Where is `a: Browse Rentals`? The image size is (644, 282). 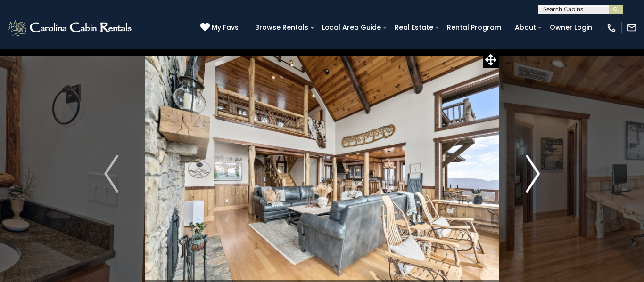
a: Browse Rentals is located at coordinates (282, 27).